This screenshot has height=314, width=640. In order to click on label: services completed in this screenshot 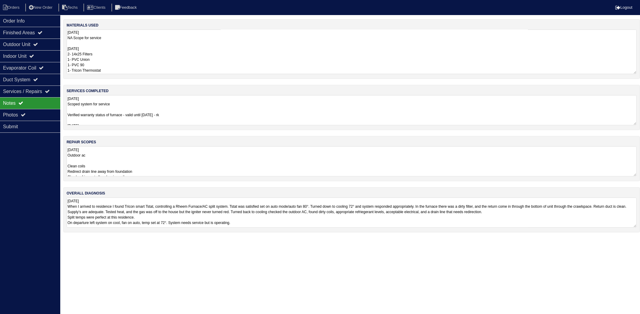, I will do `click(87, 91)`.